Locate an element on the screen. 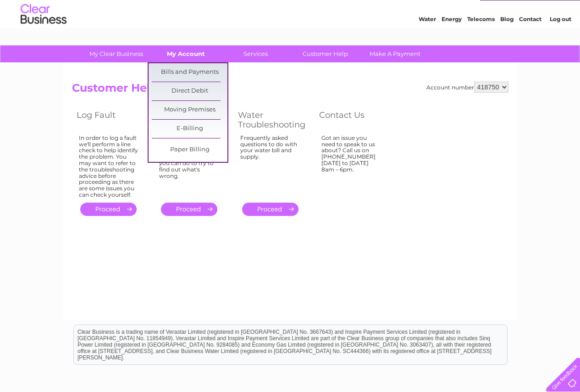 The image size is (580, 392). a: Energy is located at coordinates (451, 42).